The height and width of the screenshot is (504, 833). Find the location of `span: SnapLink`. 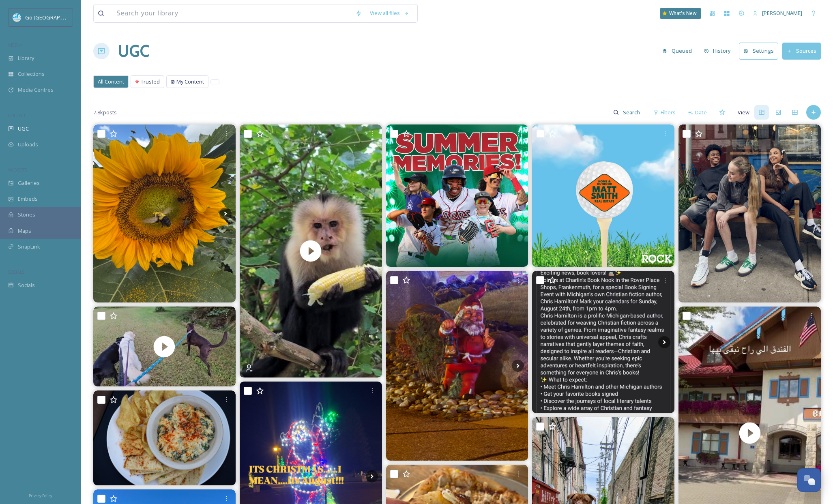

span: SnapLink is located at coordinates (29, 247).